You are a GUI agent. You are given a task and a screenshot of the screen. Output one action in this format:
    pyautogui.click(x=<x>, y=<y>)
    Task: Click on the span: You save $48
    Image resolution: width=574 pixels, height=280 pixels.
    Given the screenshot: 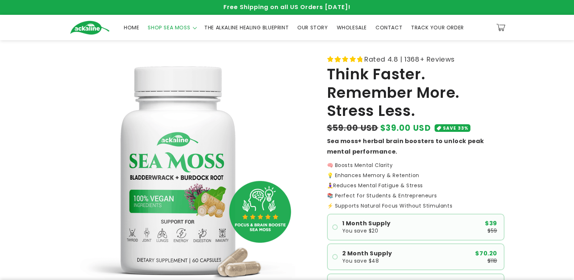 What is the action you would take?
    pyautogui.click(x=360, y=261)
    